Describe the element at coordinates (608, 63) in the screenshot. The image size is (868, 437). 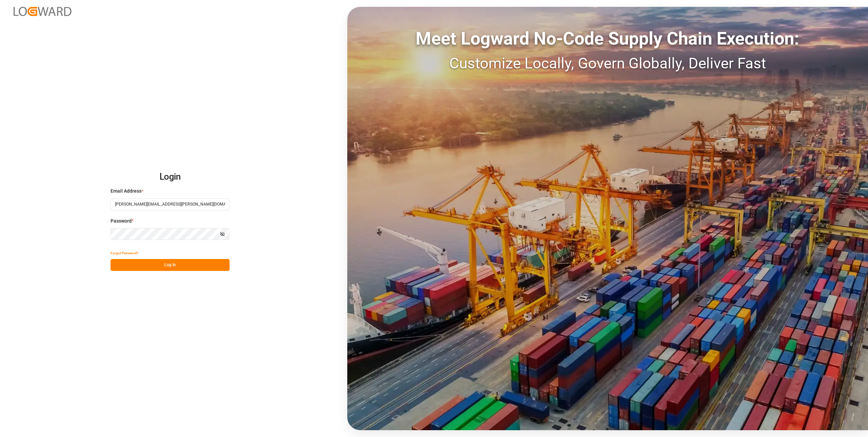
I see `div: Customize Locally, Govern Globally, Deliver Fast` at that location.